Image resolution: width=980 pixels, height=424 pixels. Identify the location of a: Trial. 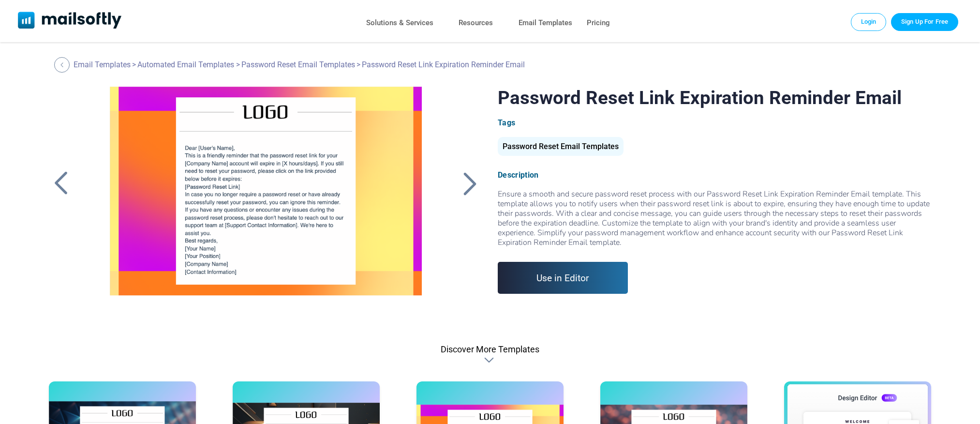
(924, 22).